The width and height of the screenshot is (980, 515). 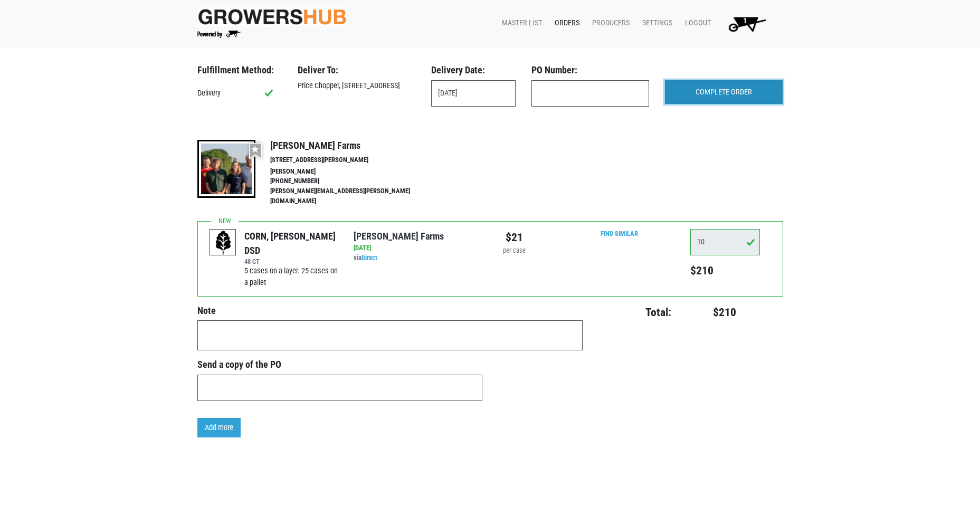 What do you see at coordinates (219, 34) in the screenshot?
I see `img: Powered by Big Wheelbarrow` at bounding box center [219, 34].